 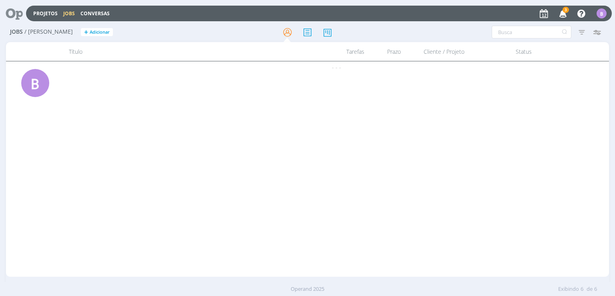 I want to click on span: Adicionar, so click(x=100, y=32).